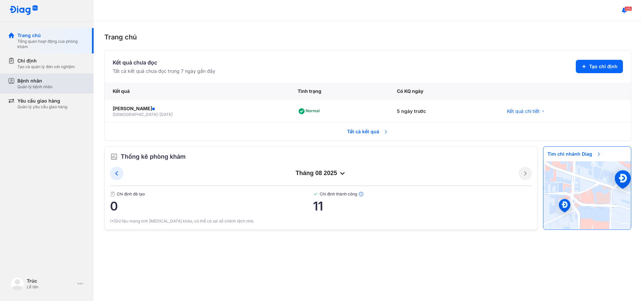 Image resolution: width=642 pixels, height=301 pixels. What do you see at coordinates (164, 71) in the screenshot?
I see `div: Tất cả kết quả chưa đọc trong 7 ngày gần đây` at bounding box center [164, 71].